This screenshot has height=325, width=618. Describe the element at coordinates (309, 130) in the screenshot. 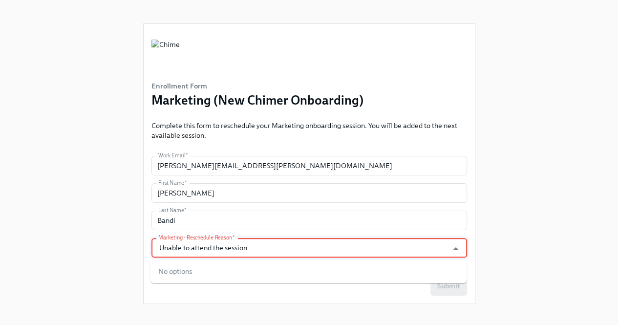

I see `p: Complete this form to reschedule your Marketing onboarding session. You will be added to the next...` at that location.